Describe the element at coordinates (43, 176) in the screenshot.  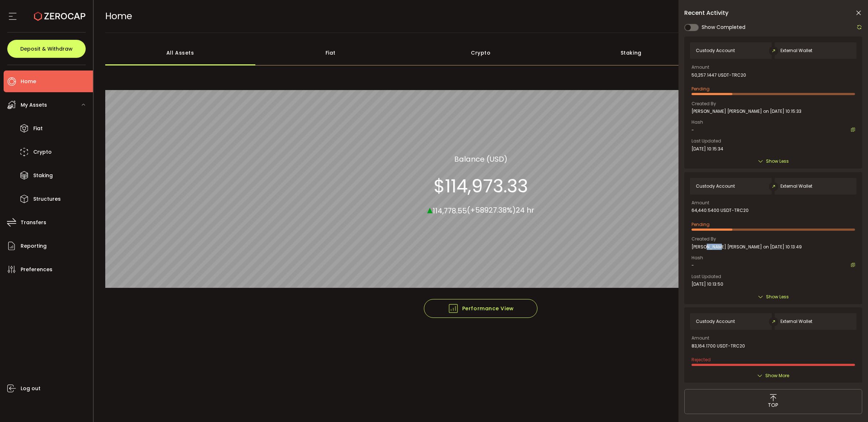
I see `span: Staking` at that location.